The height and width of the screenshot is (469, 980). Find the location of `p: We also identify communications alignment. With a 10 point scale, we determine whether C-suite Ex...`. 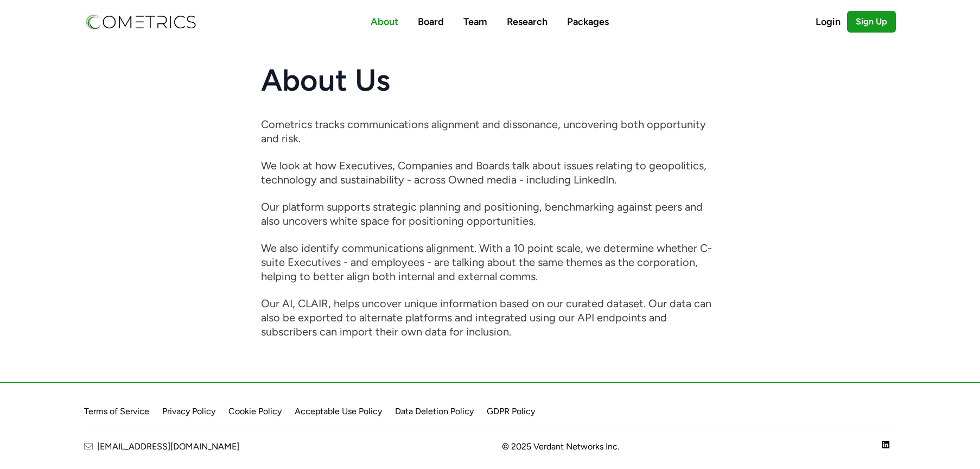

p: We also identify communications alignment. With a 10 point scale, we determine whether C-suite Ex... is located at coordinates (490, 262).